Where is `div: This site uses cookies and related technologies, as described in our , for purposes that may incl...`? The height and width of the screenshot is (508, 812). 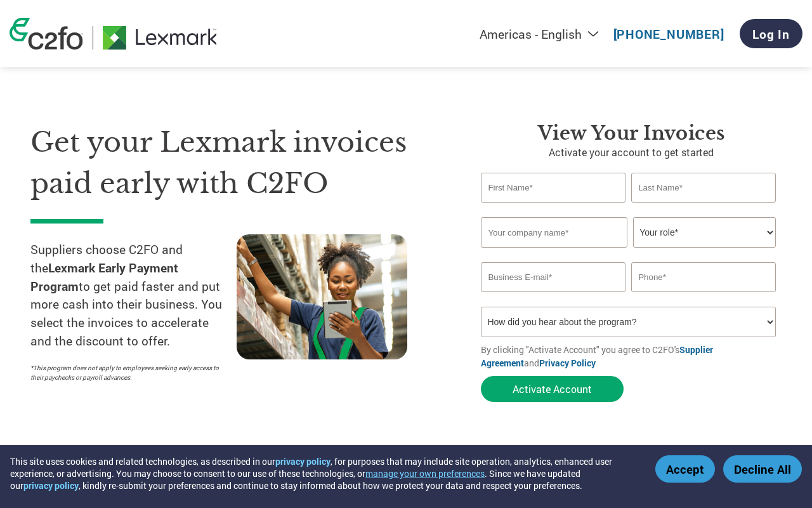
div: This site uses cookies and related technologies, as described in our , for purposes that may incl... is located at coordinates (323, 473).